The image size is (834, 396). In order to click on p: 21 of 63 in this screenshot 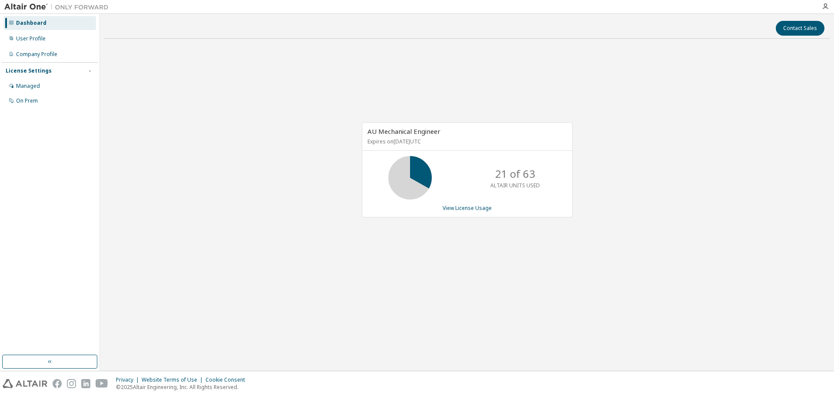, I will do `click(515, 174)`.